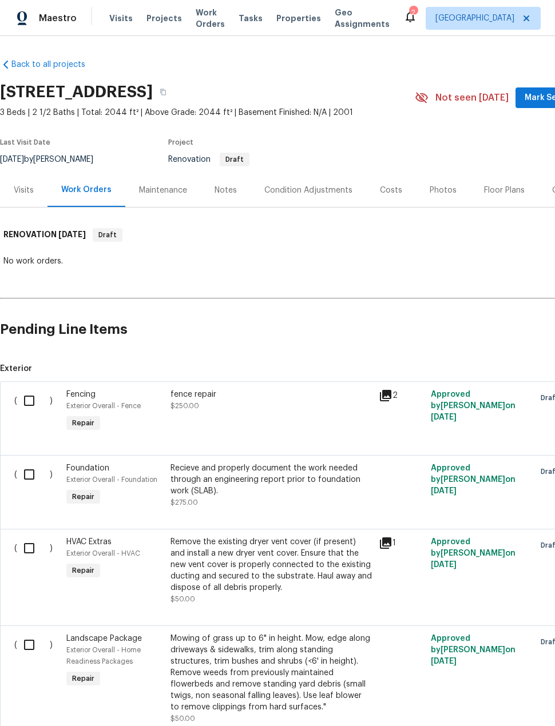  What do you see at coordinates (164, 18) in the screenshot?
I see `span: Projects` at bounding box center [164, 18].